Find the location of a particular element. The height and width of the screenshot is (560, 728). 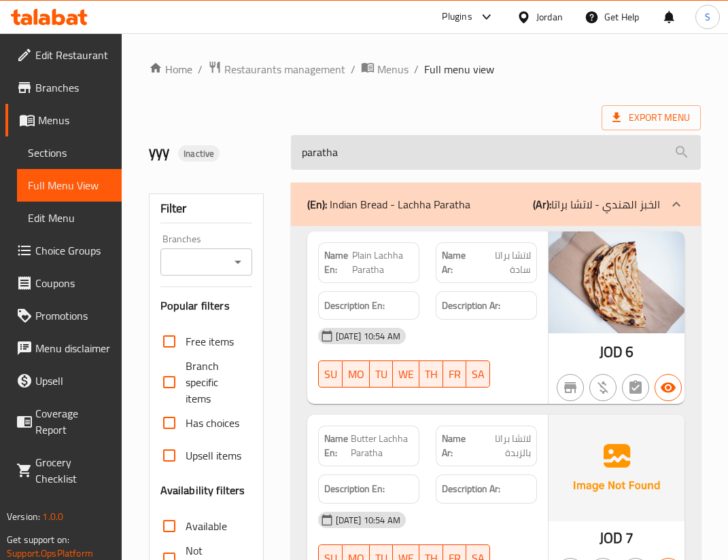

span: Available is located at coordinates (206, 526).